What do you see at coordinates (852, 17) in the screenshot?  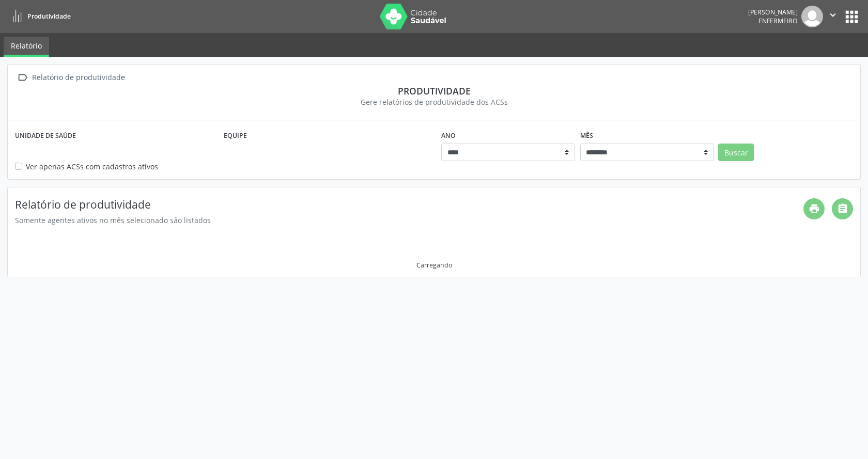 I see `button: apps` at bounding box center [852, 17].